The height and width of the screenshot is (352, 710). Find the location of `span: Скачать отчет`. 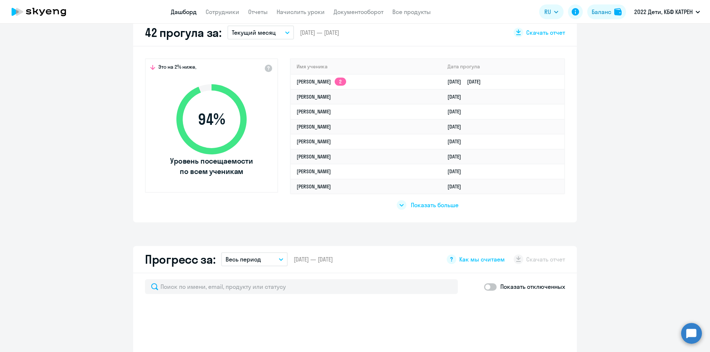

span: Скачать отчет is located at coordinates (545, 33).